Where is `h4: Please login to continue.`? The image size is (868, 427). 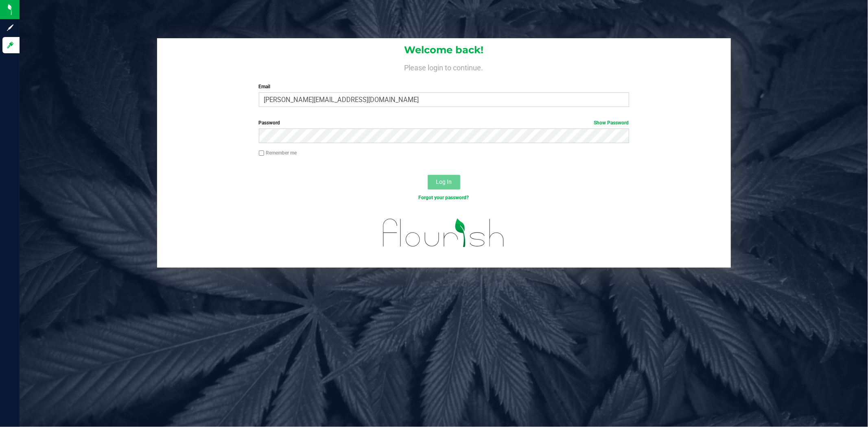 h4: Please login to continue. is located at coordinates (444, 67).